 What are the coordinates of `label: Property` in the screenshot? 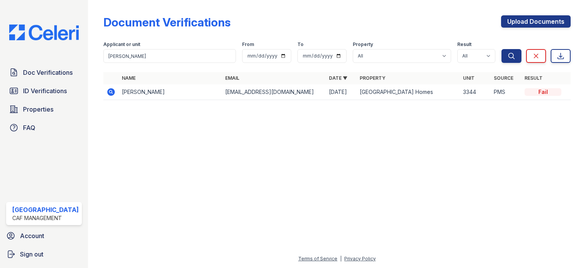 It's located at (363, 45).